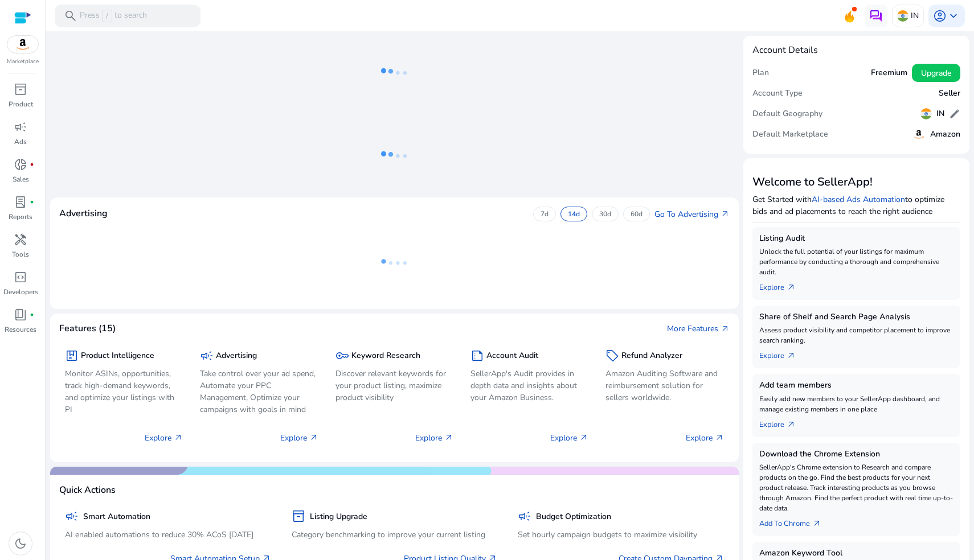  What do you see at coordinates (21, 254) in the screenshot?
I see `p: Tools` at bounding box center [21, 254].